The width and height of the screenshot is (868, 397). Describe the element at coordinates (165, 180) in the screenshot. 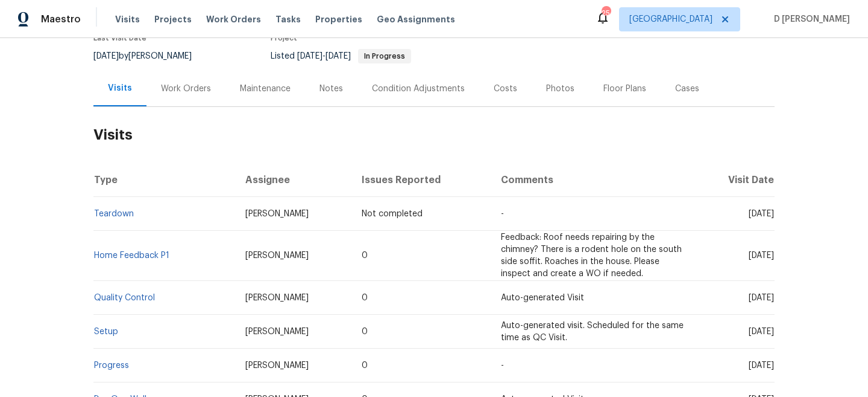

I see `th: Type` at that location.